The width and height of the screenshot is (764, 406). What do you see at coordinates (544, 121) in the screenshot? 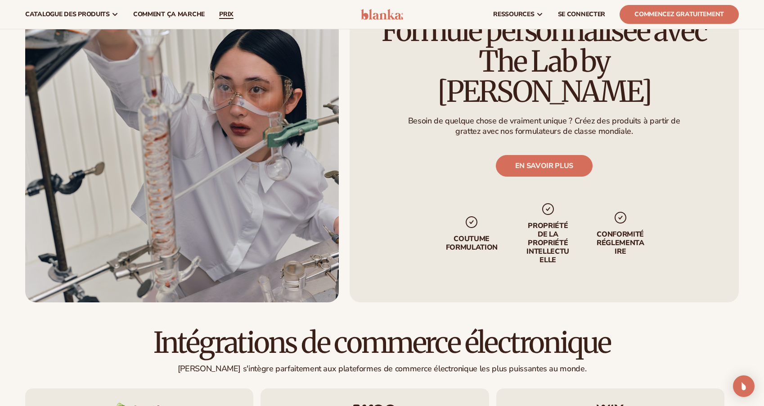
I see `p: Besoin de quelque chose de vraiment unique ? Créez des produits à partir de` at bounding box center [544, 121].